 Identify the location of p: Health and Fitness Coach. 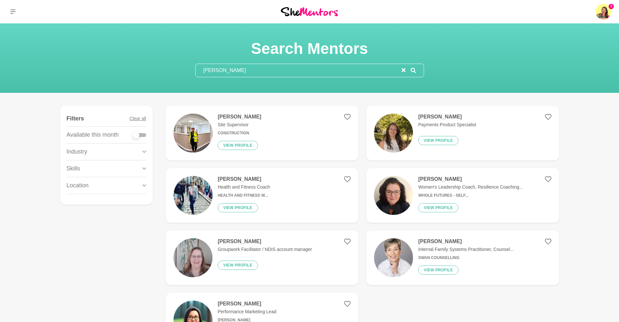
(244, 187).